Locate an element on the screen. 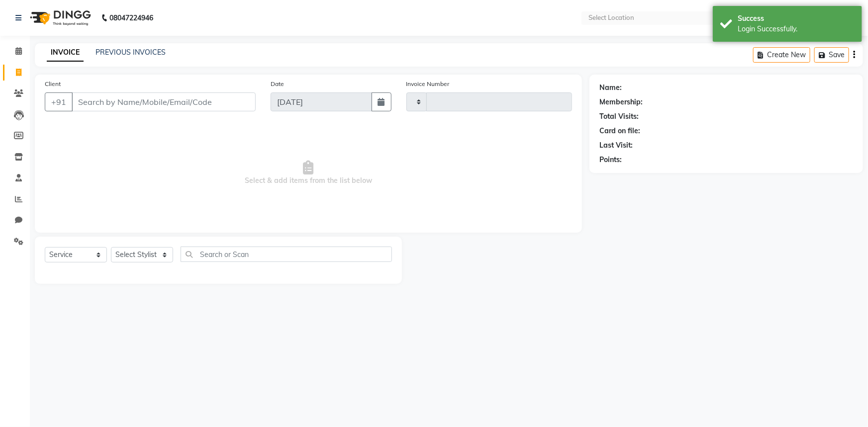  input: Search by Name/Mobile/Email/Code is located at coordinates (164, 102).